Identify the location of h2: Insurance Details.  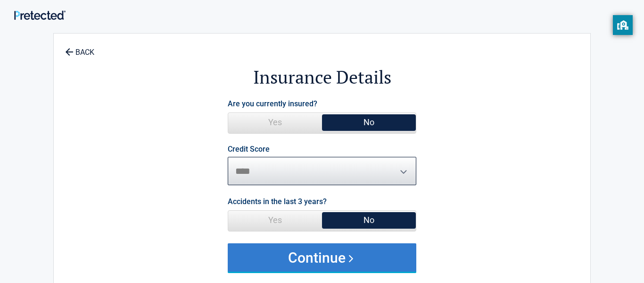
(322, 77).